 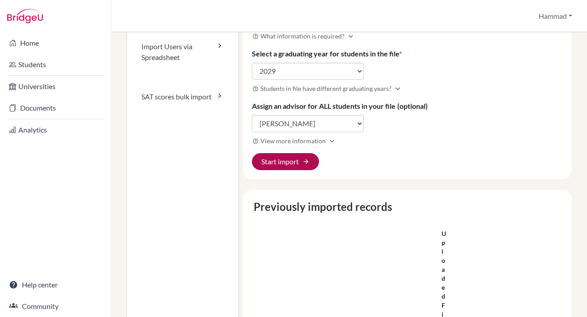 I want to click on img: Bridge-U, so click(x=25, y=16).